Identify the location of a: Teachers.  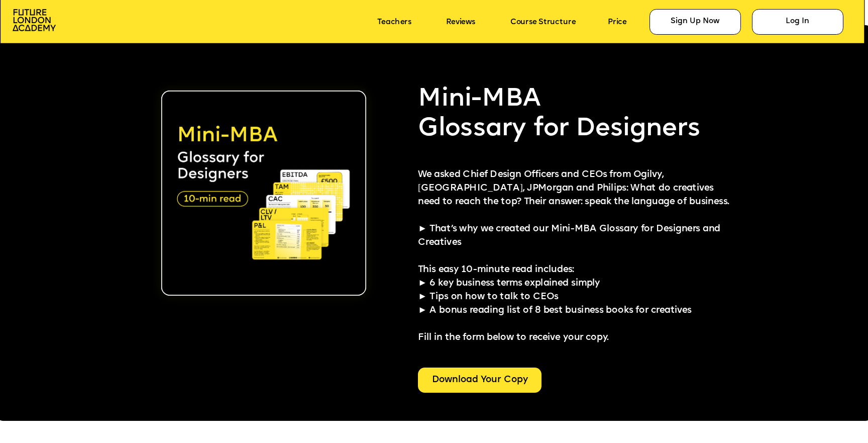
(395, 22).